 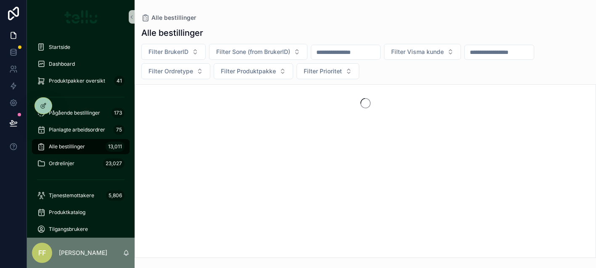 I want to click on span: Filter Sone (from BrukerID), so click(x=253, y=52).